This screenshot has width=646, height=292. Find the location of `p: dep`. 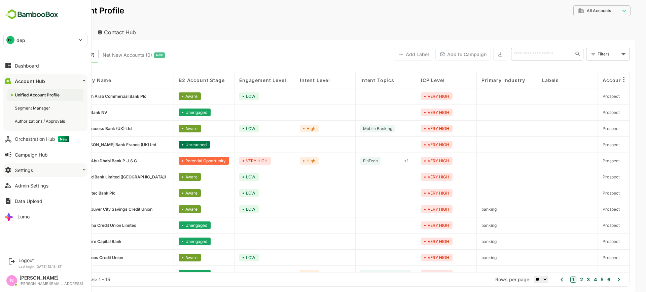

p: dep is located at coordinates (21, 40).